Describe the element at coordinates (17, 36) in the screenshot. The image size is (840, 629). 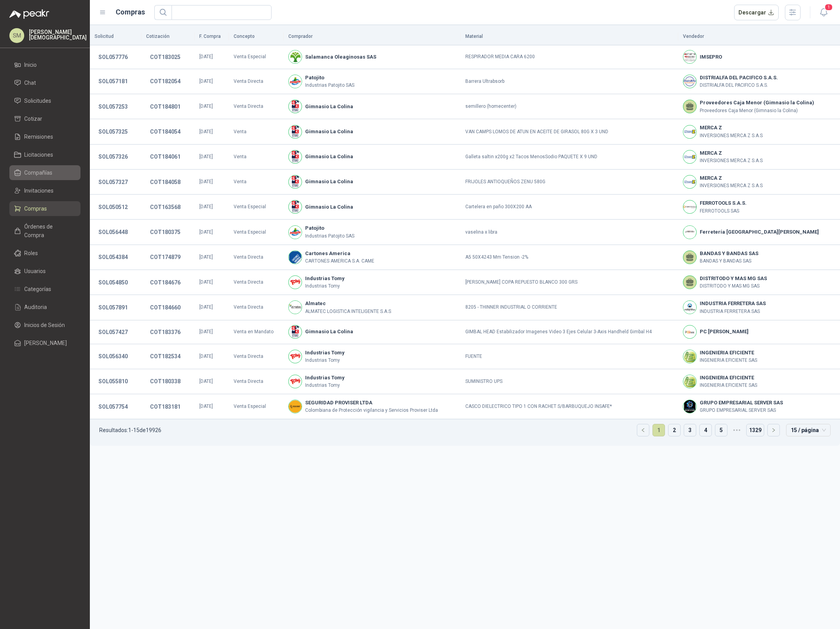
I see `div: SM` at that location.